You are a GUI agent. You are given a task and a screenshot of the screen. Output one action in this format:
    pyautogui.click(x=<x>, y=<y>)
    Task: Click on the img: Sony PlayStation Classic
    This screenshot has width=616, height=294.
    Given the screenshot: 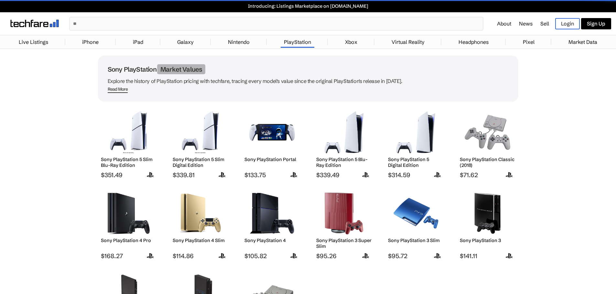 What is the action you would take?
    pyautogui.click(x=487, y=132)
    